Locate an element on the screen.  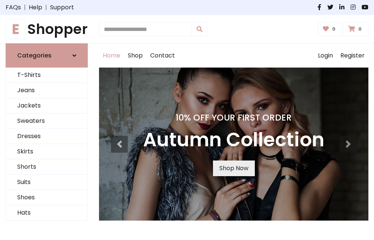
a: Categories is located at coordinates (47, 55).